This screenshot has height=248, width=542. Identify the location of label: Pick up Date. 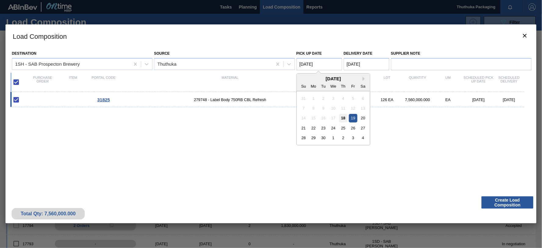
(309, 53).